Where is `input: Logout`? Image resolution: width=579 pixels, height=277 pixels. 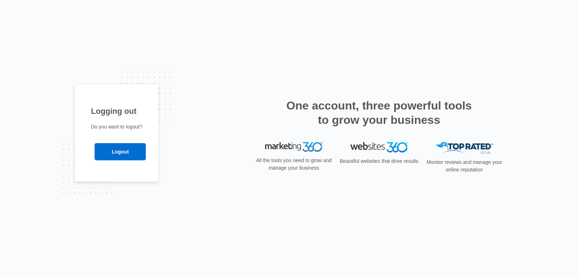 input: Logout is located at coordinates (120, 152).